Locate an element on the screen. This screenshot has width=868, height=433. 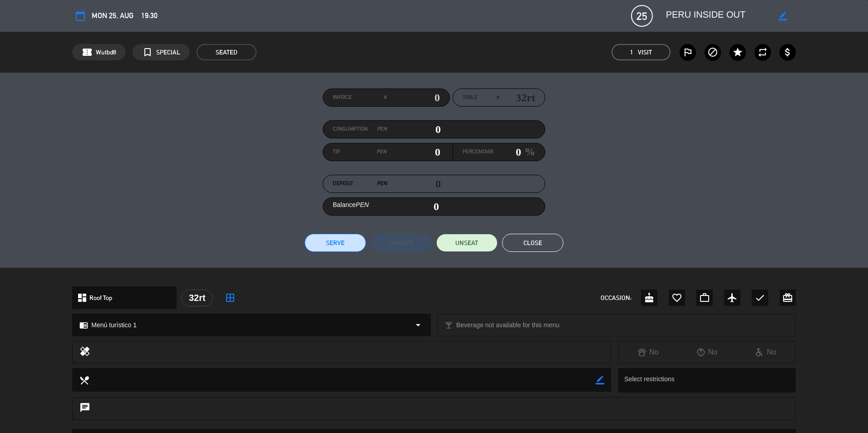
i: turned_in_not is located at coordinates (148, 52).